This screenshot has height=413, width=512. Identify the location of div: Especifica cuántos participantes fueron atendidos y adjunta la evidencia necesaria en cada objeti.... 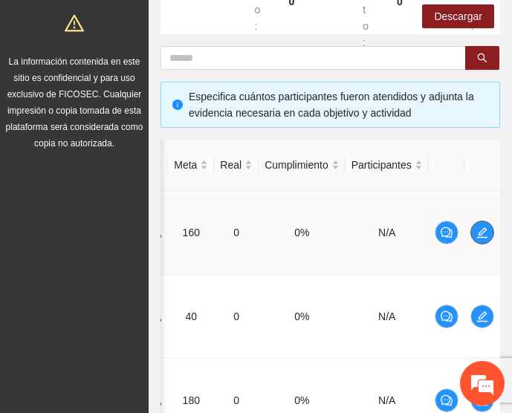
(338, 105).